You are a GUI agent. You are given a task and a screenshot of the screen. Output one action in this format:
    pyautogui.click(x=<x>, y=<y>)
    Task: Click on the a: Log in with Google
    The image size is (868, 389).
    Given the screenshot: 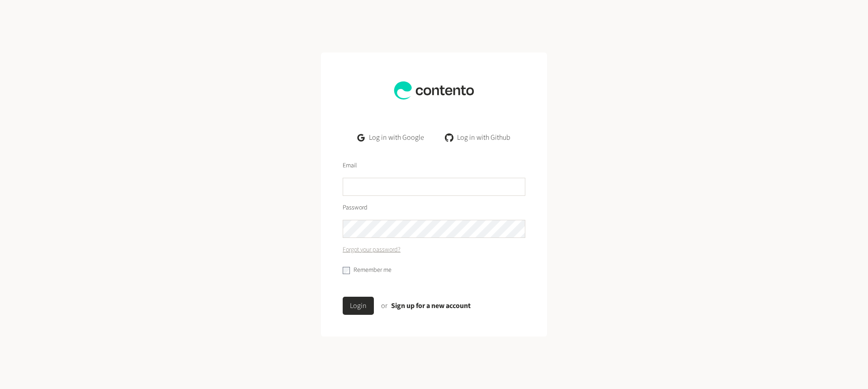 What is the action you would take?
    pyautogui.click(x=391, y=138)
    